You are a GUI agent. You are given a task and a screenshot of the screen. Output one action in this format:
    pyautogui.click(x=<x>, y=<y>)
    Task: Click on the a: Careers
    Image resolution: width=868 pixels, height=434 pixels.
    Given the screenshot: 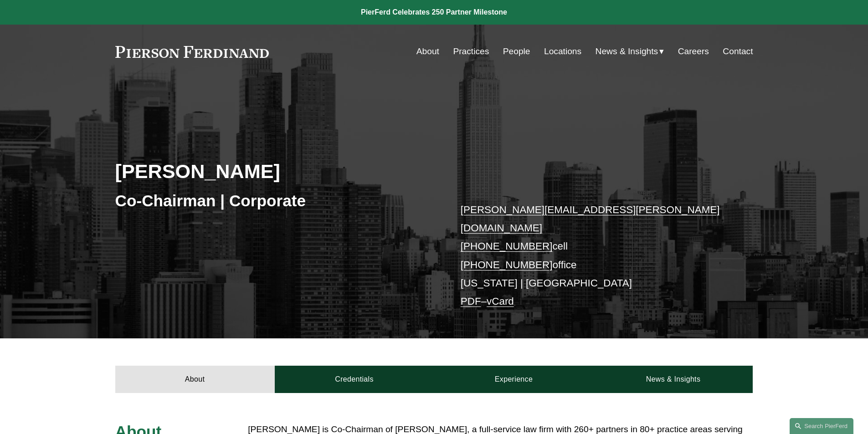 What is the action you would take?
    pyautogui.click(x=694, y=52)
    